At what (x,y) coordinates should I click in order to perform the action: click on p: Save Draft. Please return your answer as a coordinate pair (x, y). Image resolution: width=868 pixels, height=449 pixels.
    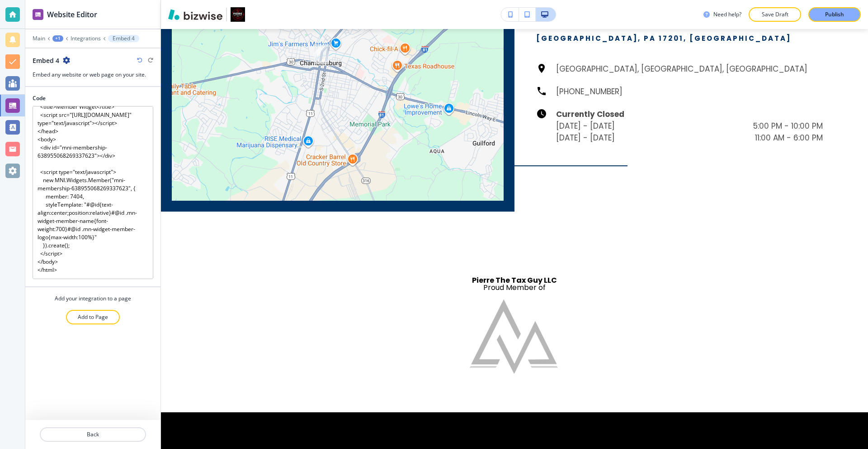
    Looking at the image, I should click on (775, 14).